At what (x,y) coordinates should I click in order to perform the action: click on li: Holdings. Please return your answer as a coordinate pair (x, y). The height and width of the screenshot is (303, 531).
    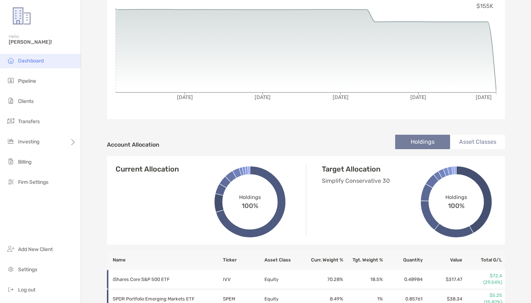
    Looking at the image, I should click on (422, 142).